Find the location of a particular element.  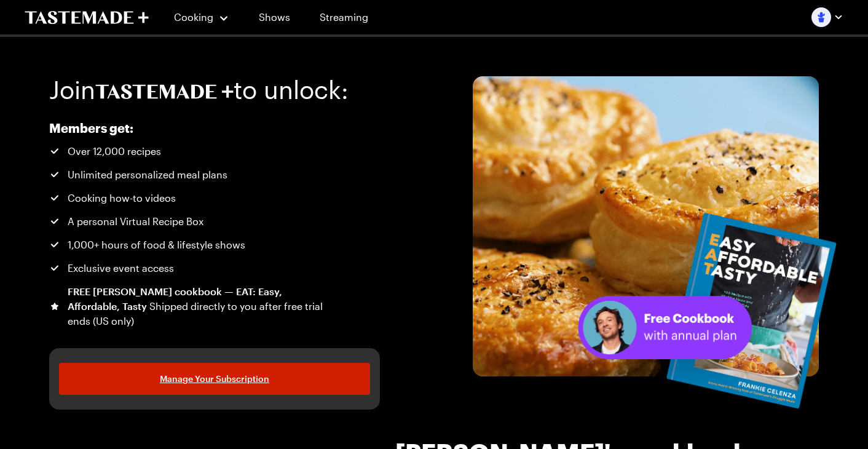

span: A personal Virtual Recipe Box is located at coordinates (135, 221).